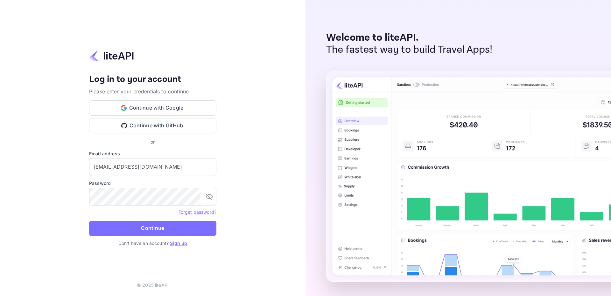  What do you see at coordinates (153, 243) in the screenshot?
I see `p: Don't have an account?` at bounding box center [153, 243].